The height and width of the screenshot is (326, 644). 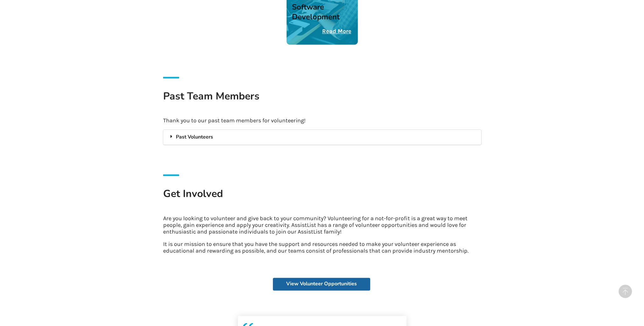 What do you see at coordinates (322, 224) in the screenshot?
I see `p: Are you looking to volunteer and give back to your community? Volunteering for a not-for-profit i...` at bounding box center [322, 224].